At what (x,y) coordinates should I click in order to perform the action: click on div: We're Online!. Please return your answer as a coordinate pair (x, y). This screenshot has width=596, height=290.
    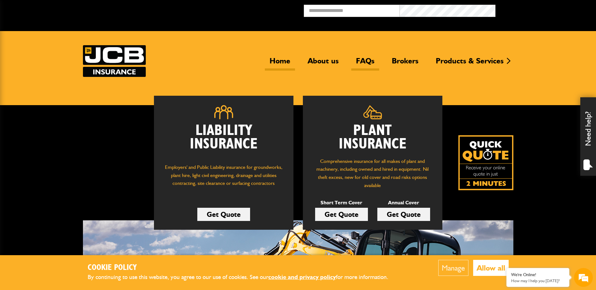
    Looking at the image, I should click on (538, 275).